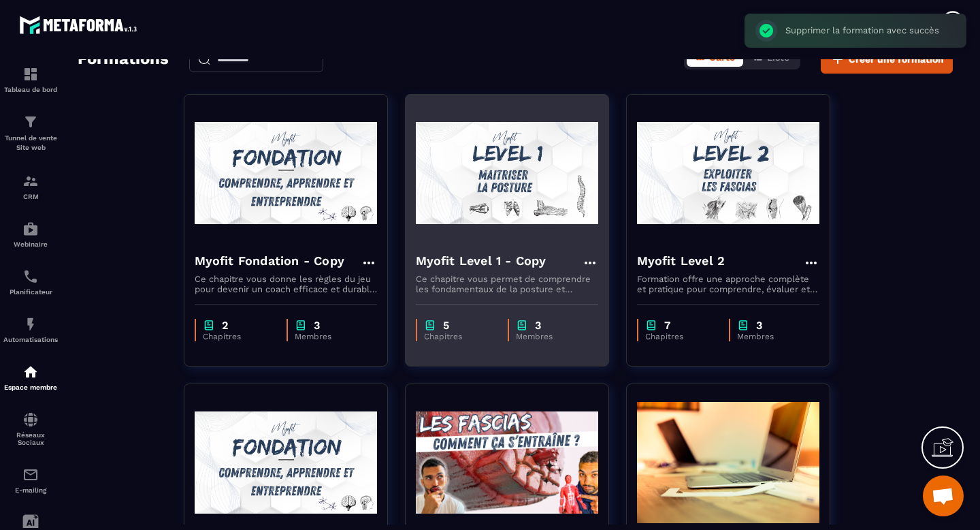 The width and height of the screenshot is (980, 530). What do you see at coordinates (30, 277) in the screenshot?
I see `img: scheduler` at bounding box center [30, 277].